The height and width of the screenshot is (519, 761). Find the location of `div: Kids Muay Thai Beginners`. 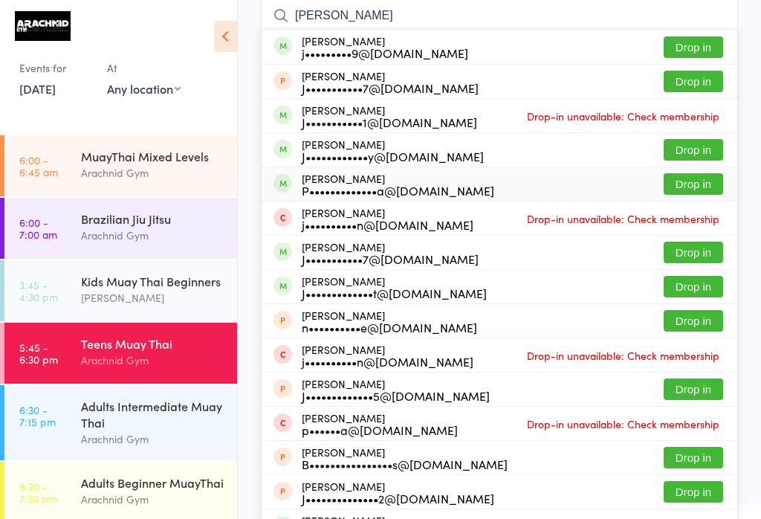

div: Kids Muay Thai Beginners is located at coordinates (152, 281).